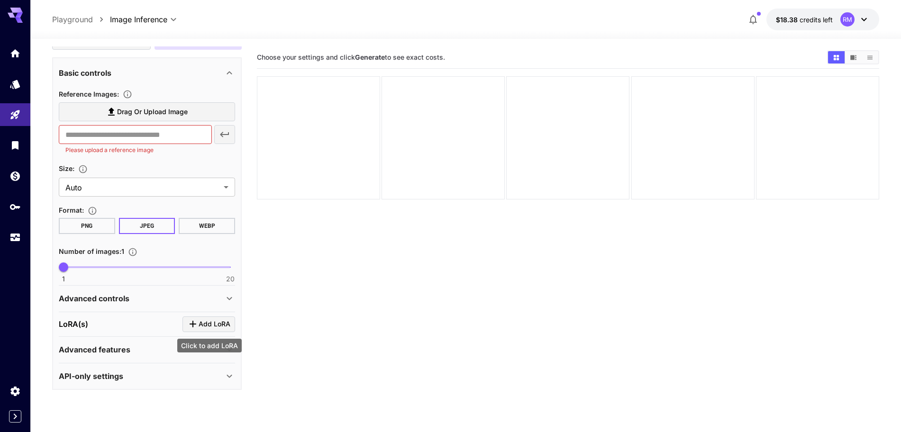  What do you see at coordinates (208, 324) in the screenshot?
I see `button: Click to add LoRA` at bounding box center [208, 324].